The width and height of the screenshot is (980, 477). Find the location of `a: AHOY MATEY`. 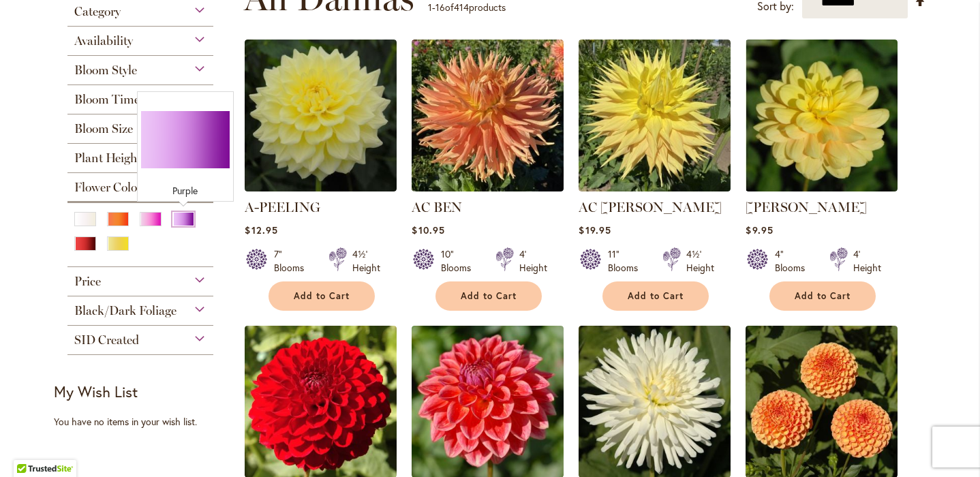

a: AHOY MATEY is located at coordinates (821, 187).